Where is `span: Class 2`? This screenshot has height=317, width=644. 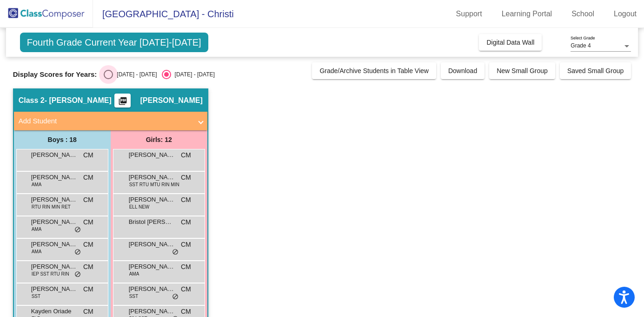 span: Class 2 is located at coordinates (32, 101).